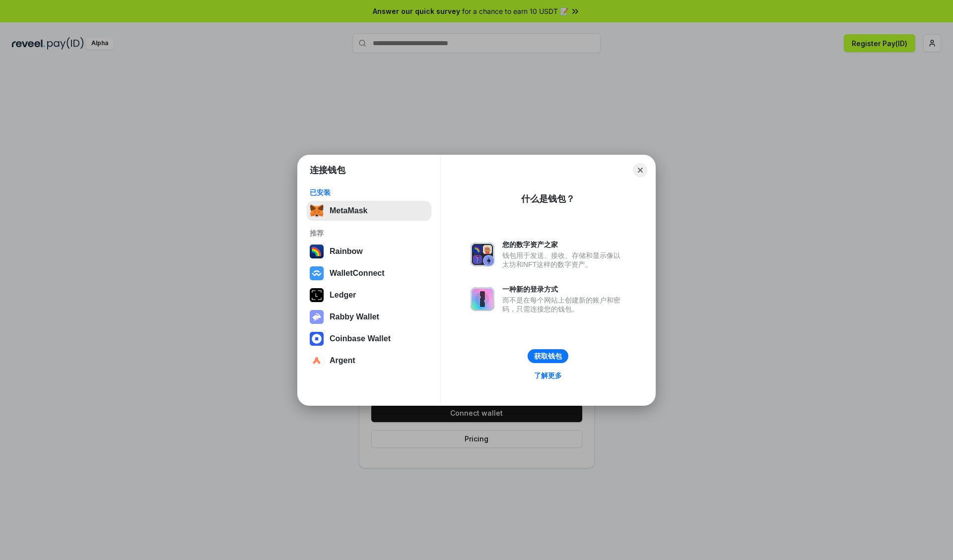 The image size is (953, 560). What do you see at coordinates (369, 295) in the screenshot?
I see `button: Ledger` at bounding box center [369, 295].